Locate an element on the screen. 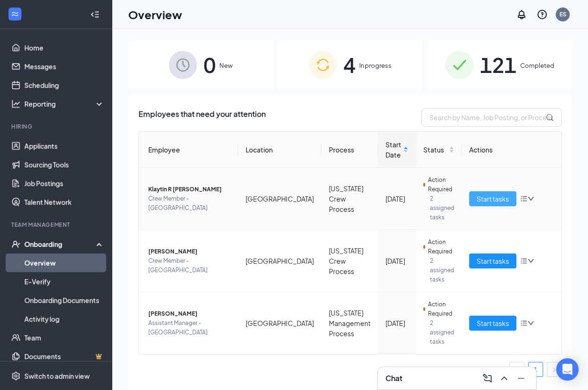  th: Actions is located at coordinates (511, 149).